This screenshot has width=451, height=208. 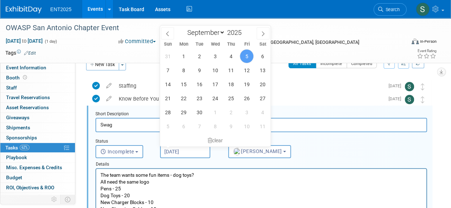 What do you see at coordinates (362, 63) in the screenshot?
I see `button: Completed` at bounding box center [362, 63].